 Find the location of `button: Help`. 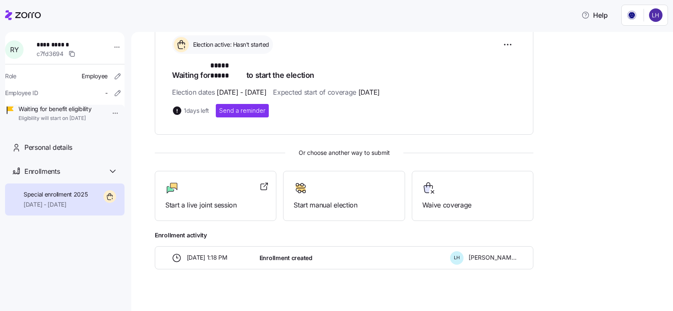

button: Help is located at coordinates (594, 15).